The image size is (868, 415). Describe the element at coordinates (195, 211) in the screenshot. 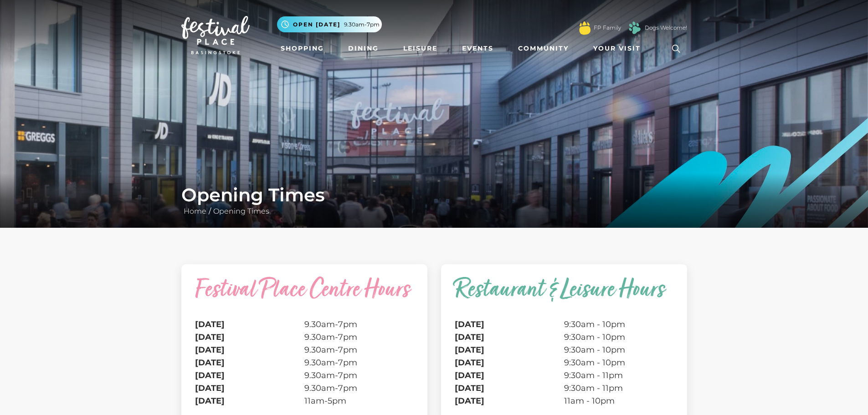

I see `a: Home` at that location.